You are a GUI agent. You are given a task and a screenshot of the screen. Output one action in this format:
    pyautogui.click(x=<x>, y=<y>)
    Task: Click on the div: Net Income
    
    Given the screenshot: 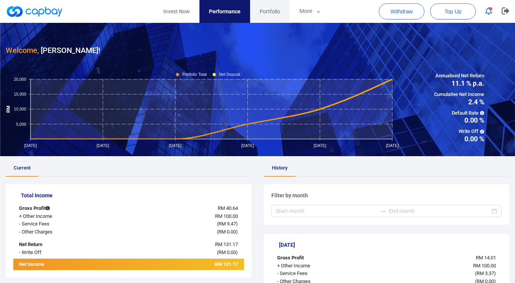 What is the action you would take?
    pyautogui.click(x=61, y=265)
    